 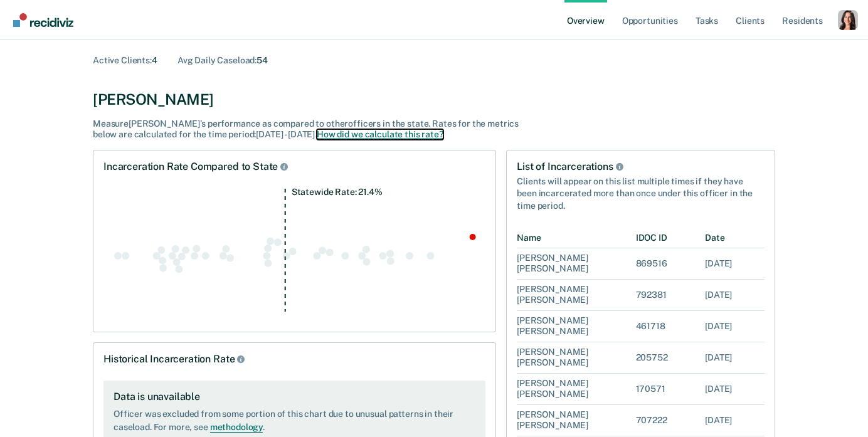 What do you see at coordinates (337, 192) in the screenshot?
I see `tspan: Statewide Rate: 21.4%` at bounding box center [337, 192].